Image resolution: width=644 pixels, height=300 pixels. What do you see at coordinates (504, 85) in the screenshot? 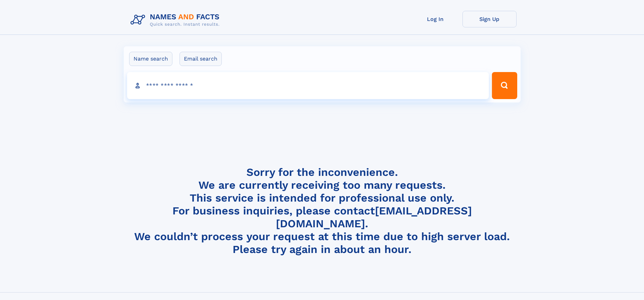
I see `button: Search Button` at bounding box center [504, 85].